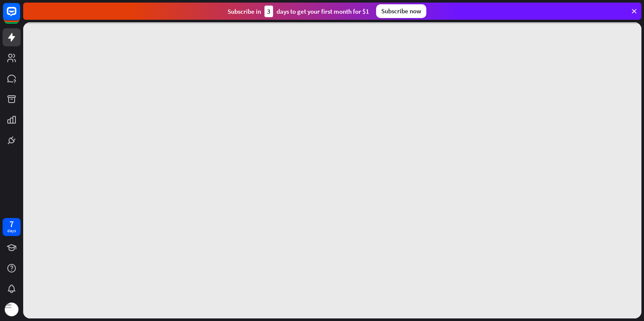 This screenshot has height=321, width=644. Describe the element at coordinates (269, 11) in the screenshot. I see `div: 3` at that location.